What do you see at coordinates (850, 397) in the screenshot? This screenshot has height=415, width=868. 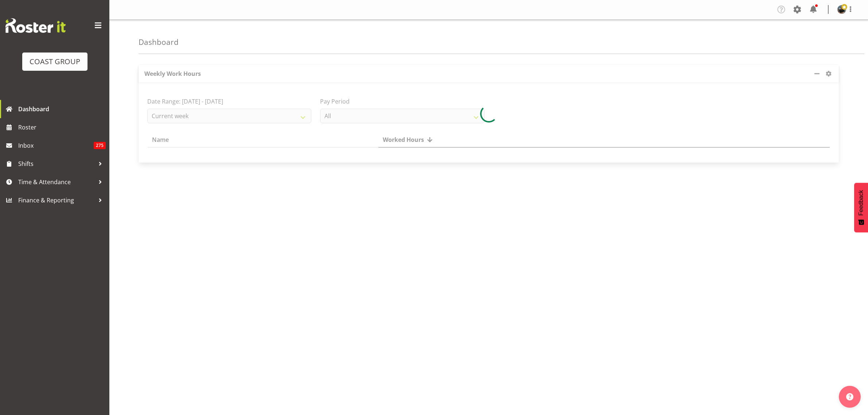 I see `img: help-xxl-2.png` at bounding box center [850, 397].